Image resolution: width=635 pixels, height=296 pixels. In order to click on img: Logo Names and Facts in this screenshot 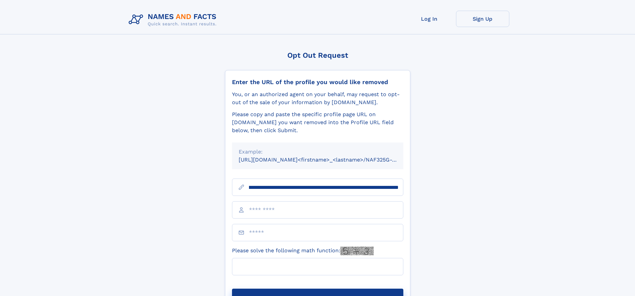, I will do `click(174, 20)`.